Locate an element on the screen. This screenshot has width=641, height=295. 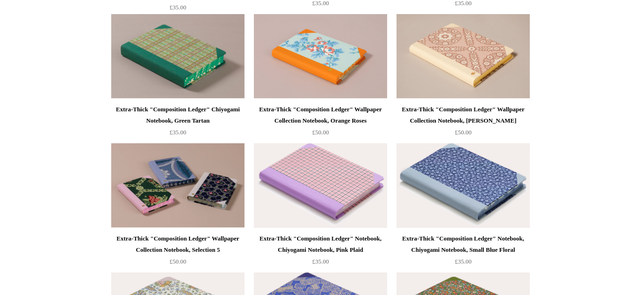
a: Extra-Thick "Composition Ledger" Wallpaper Collection Notebook, Orange Roses Extra-Thick "Composi... is located at coordinates (320, 56).